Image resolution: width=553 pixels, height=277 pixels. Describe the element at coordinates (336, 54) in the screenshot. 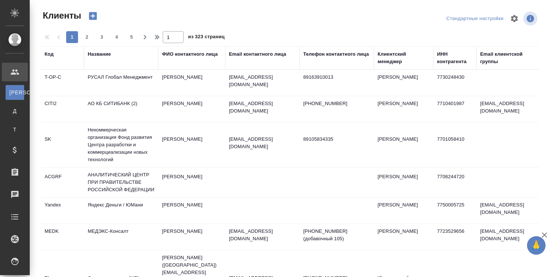

I see `div: Телефон контактного лица` at that location.